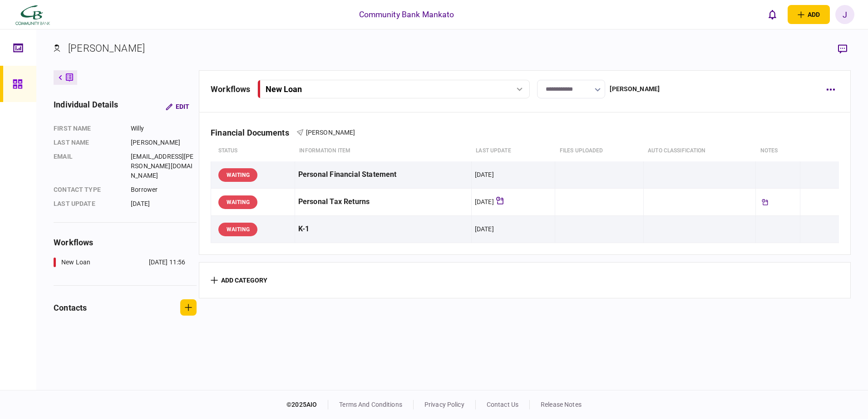 This screenshot has width=868, height=419. What do you see at coordinates (253, 132) in the screenshot?
I see `div: Financial Documents` at bounding box center [253, 132].